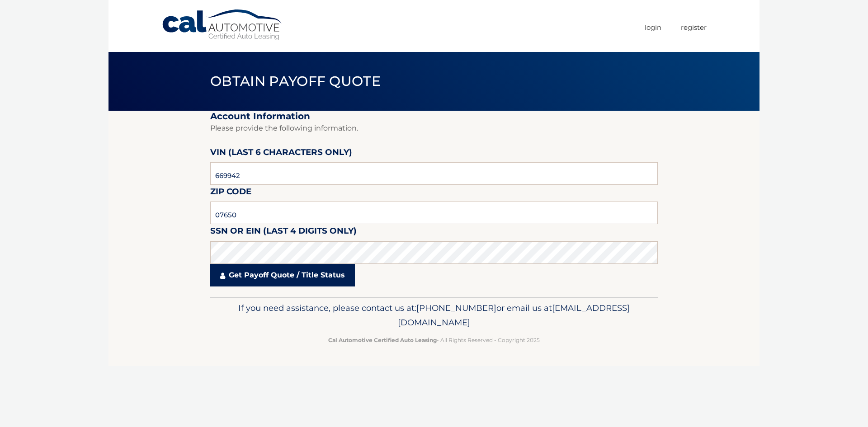 The width and height of the screenshot is (868, 427). Describe the element at coordinates (434, 340) in the screenshot. I see `p: - All Rights Reserved - Copyright 2025` at that location.